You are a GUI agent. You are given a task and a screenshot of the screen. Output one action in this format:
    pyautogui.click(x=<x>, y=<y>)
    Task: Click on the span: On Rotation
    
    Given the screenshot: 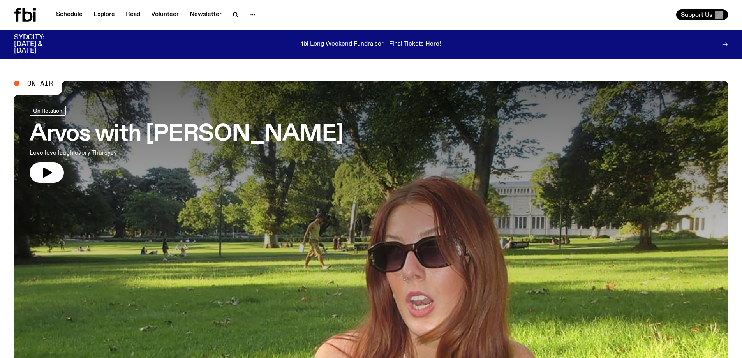 What is the action you would take?
    pyautogui.click(x=48, y=111)
    